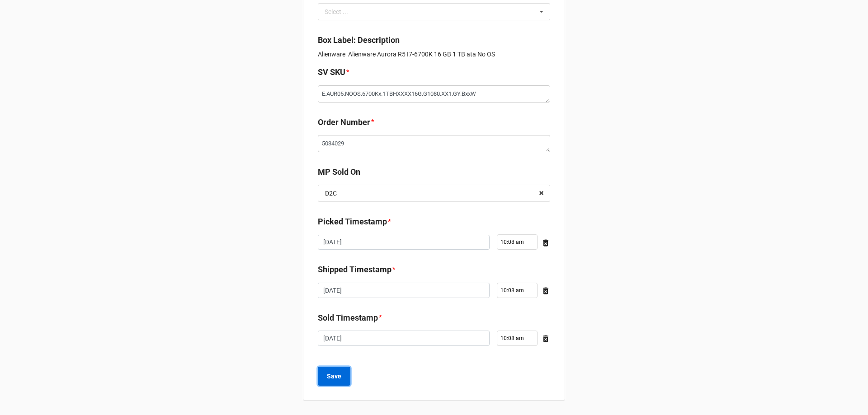  Describe the element at coordinates (331, 193) in the screenshot. I see `div: D2C` at that location.